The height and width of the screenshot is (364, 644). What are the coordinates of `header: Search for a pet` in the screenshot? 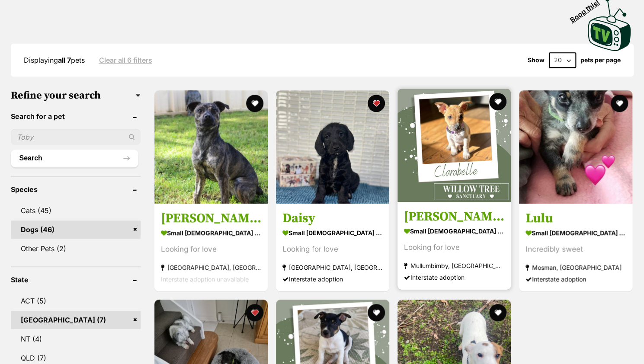 It's located at (76, 116).